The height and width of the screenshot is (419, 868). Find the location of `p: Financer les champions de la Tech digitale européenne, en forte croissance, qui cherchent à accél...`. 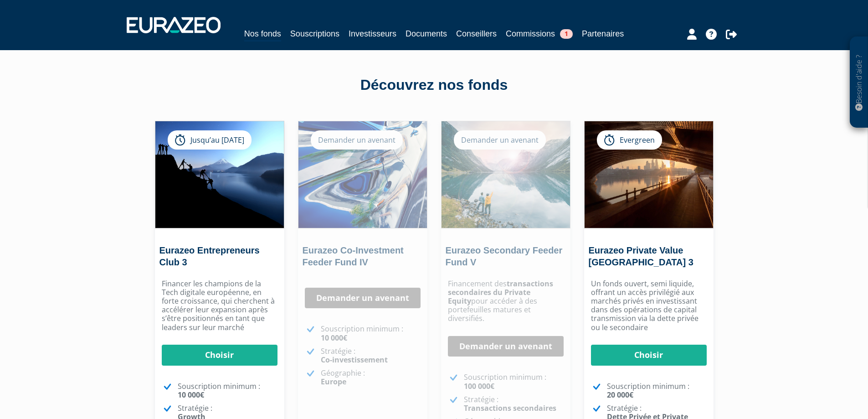

p: Financer les champions de la Tech digitale européenne, en forte croissance, qui cherchent à accél... is located at coordinates (219, 305).